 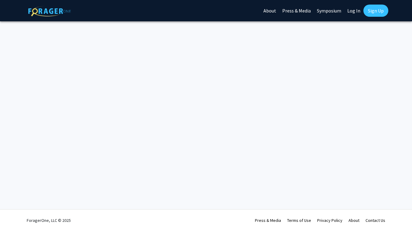 I want to click on a: About, so click(x=354, y=220).